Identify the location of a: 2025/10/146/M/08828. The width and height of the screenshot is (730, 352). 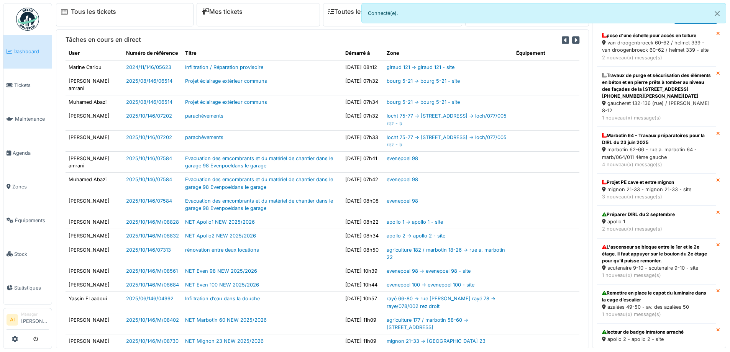
(152, 222).